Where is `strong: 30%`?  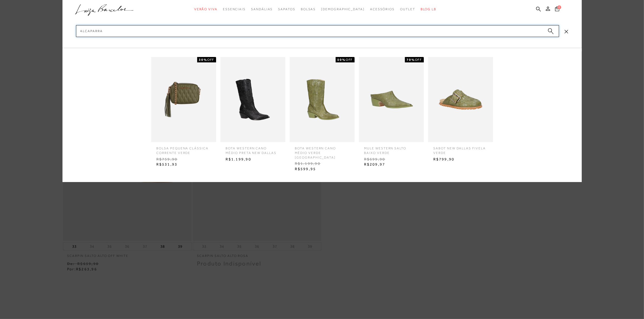
strong: 30% is located at coordinates (203, 60).